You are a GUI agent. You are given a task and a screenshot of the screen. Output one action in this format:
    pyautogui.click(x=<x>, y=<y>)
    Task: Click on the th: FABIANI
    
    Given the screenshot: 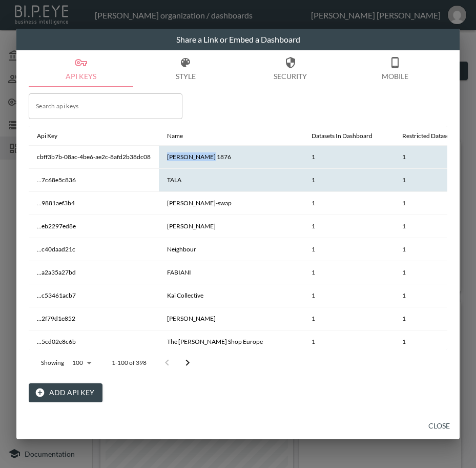 What is the action you would take?
    pyautogui.click(x=231, y=272)
    